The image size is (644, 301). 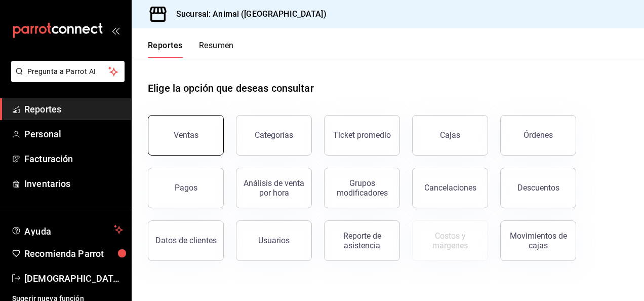 What do you see at coordinates (538, 241) in the screenshot?
I see `button: Movimientos de cajas` at bounding box center [538, 241].